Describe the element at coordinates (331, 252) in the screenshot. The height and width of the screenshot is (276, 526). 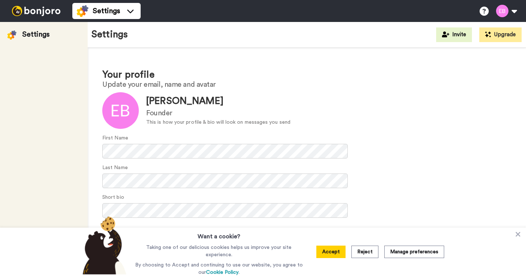
I see `button: Accept` at that location.